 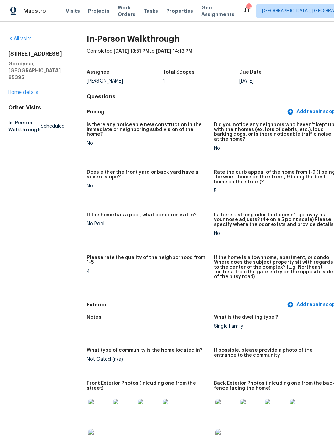 What do you see at coordinates (180, 11) in the screenshot?
I see `span: Properties` at bounding box center [180, 11].